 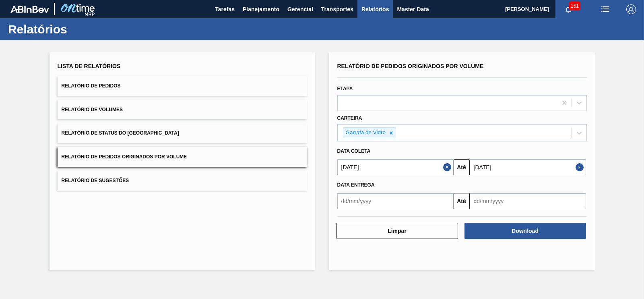 I want to click on label: Carteira, so click(x=350, y=118).